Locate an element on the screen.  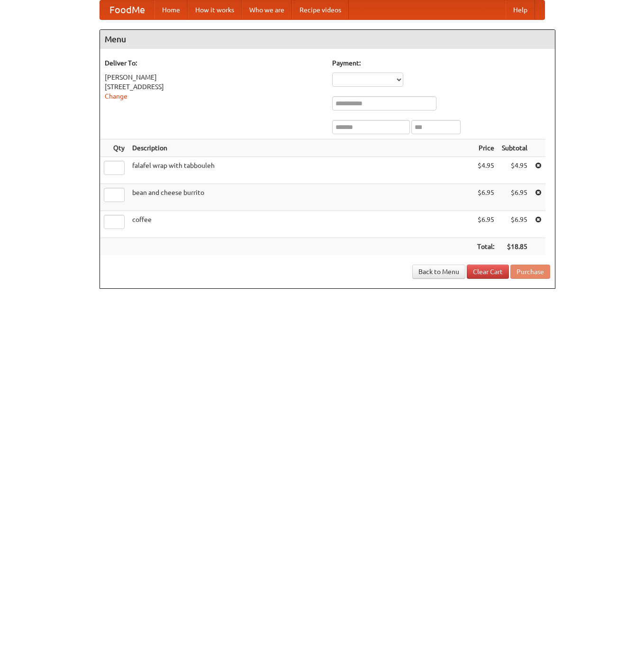
th: Description is located at coordinates (301, 148).